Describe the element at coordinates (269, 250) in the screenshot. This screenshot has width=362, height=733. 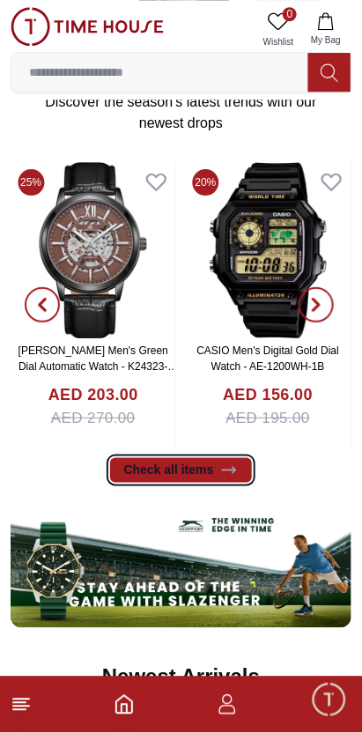
I see `img: CASIO Men's Digital Gold Dial Watch - AE-1200WH-1B` at that location.